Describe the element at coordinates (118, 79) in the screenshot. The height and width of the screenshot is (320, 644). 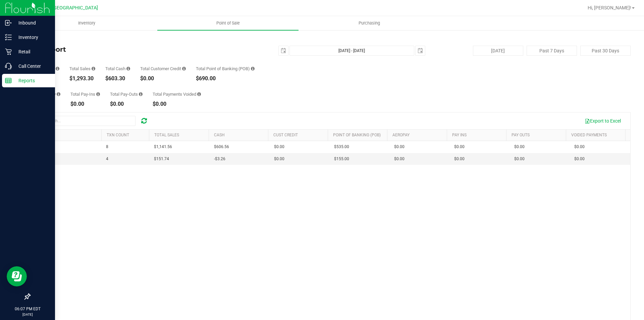
I see `div: $603.30` at that location.